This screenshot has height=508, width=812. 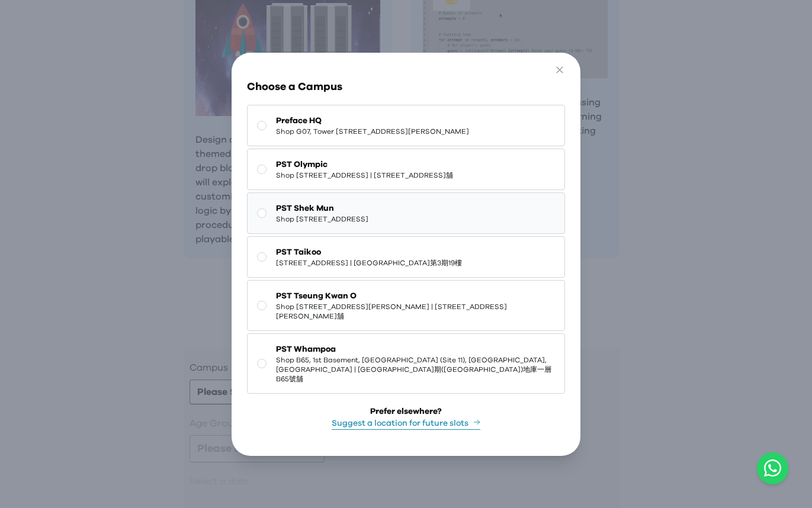 What do you see at coordinates (322, 208) in the screenshot?
I see `span: PST Shek Mun` at bounding box center [322, 208].